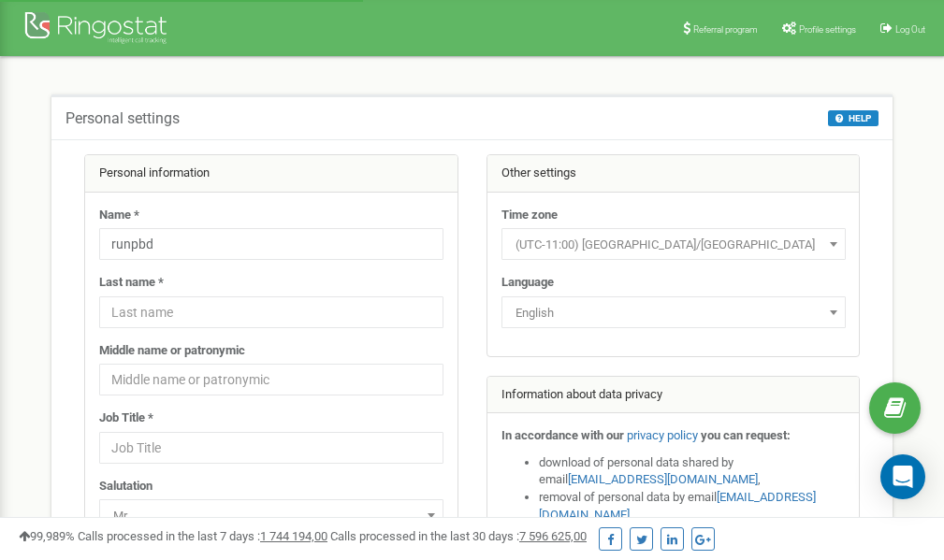  I want to click on u: 7 596 625,00, so click(552, 535).